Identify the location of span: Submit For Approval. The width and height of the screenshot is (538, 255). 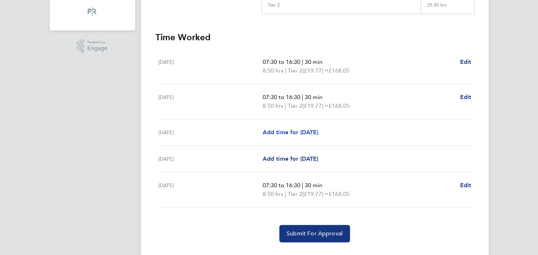
(314, 233).